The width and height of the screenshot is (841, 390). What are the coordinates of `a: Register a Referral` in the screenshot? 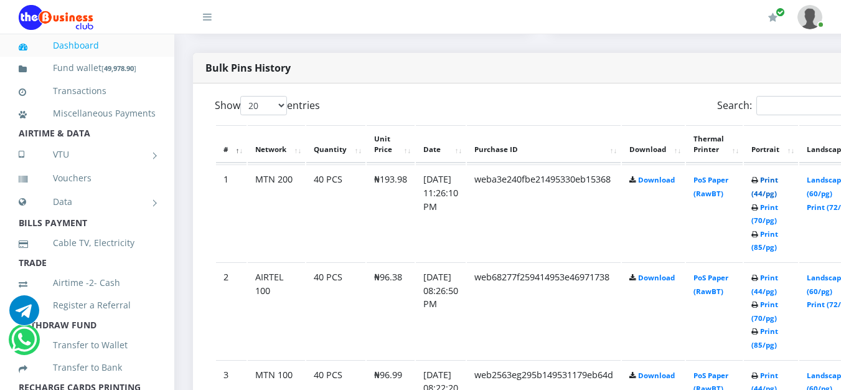 It's located at (87, 305).